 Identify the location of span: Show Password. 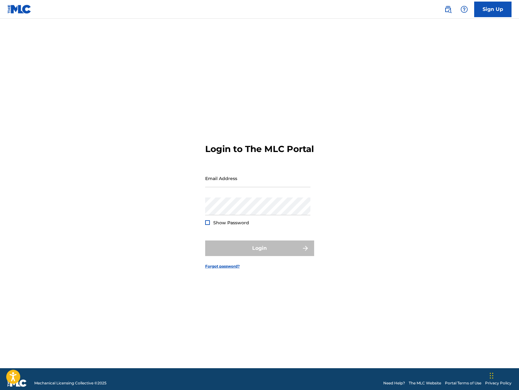
(231, 223).